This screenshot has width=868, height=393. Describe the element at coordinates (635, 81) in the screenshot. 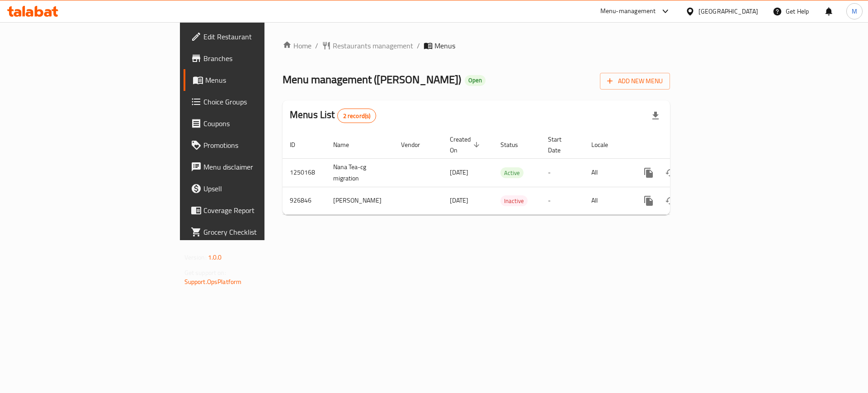

I see `span: Add New Menu` at that location.